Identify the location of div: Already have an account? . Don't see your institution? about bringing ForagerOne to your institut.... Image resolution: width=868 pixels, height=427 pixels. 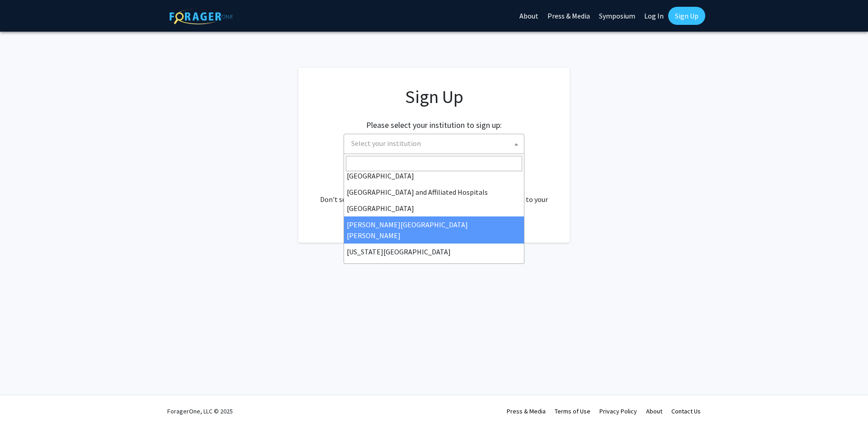
(434, 194).